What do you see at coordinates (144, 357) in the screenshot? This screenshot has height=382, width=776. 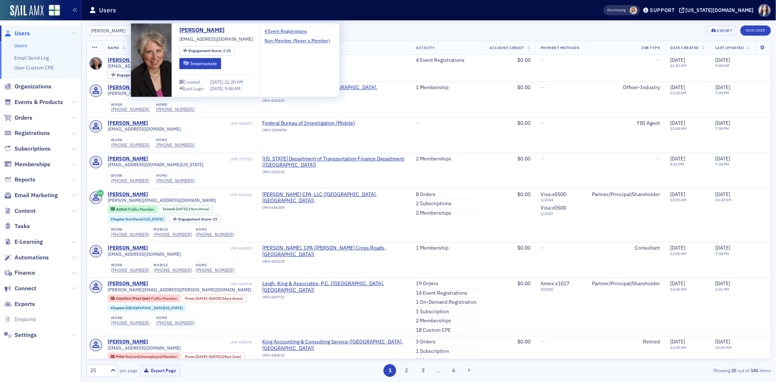 I see `div: Prior: Prior: Retired/Unemployed Member` at bounding box center [144, 357].